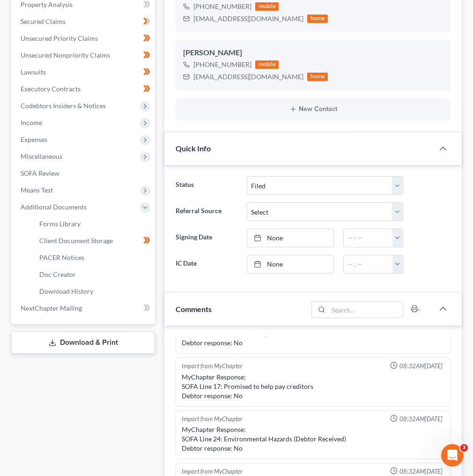 The height and width of the screenshot is (476, 473). I want to click on div: MyChapter Response: SOFA Line 17: Promised to help pay creditors Debtor response: No, so click(313, 386).